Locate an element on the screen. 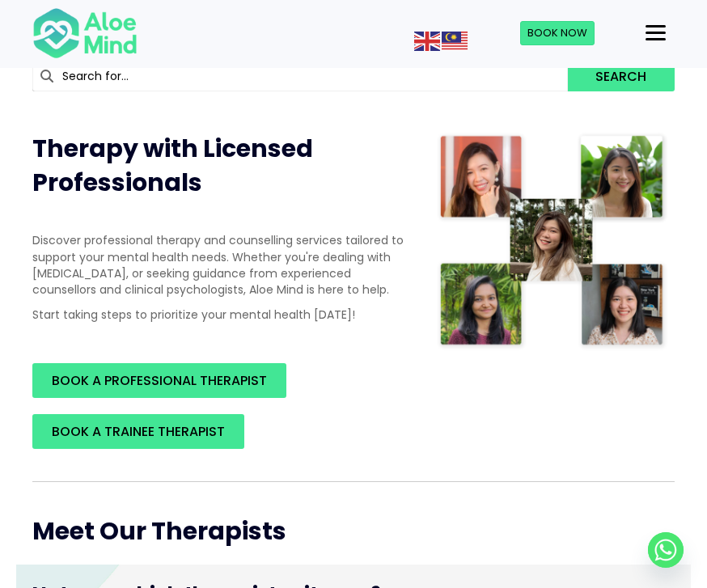  img: ms is located at coordinates (455, 41).